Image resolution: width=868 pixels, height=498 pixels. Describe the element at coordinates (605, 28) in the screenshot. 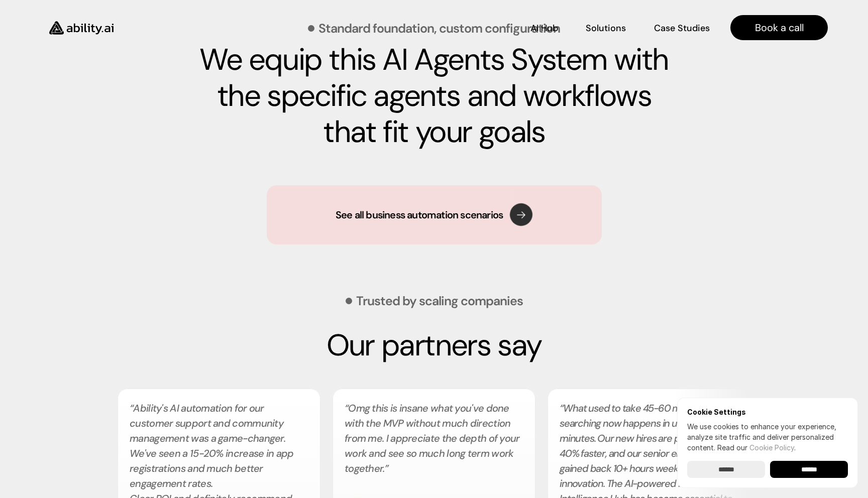

I see `p: Solutions` at that location.